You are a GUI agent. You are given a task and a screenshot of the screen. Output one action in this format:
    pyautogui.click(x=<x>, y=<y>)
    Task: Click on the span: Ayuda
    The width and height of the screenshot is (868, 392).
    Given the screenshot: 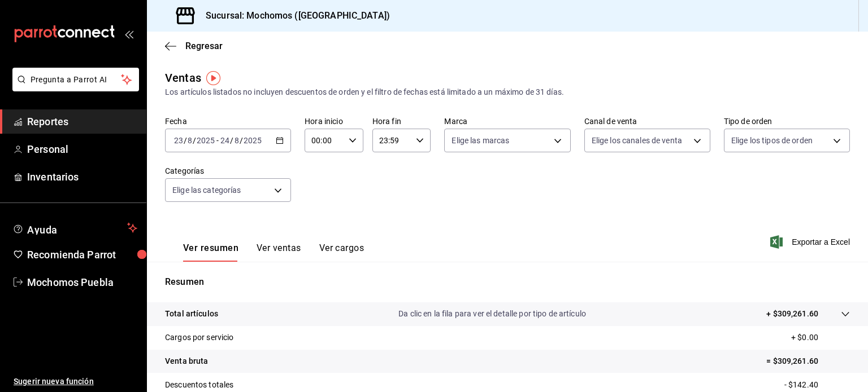 What is the action you would take?
    pyautogui.click(x=75, y=228)
    